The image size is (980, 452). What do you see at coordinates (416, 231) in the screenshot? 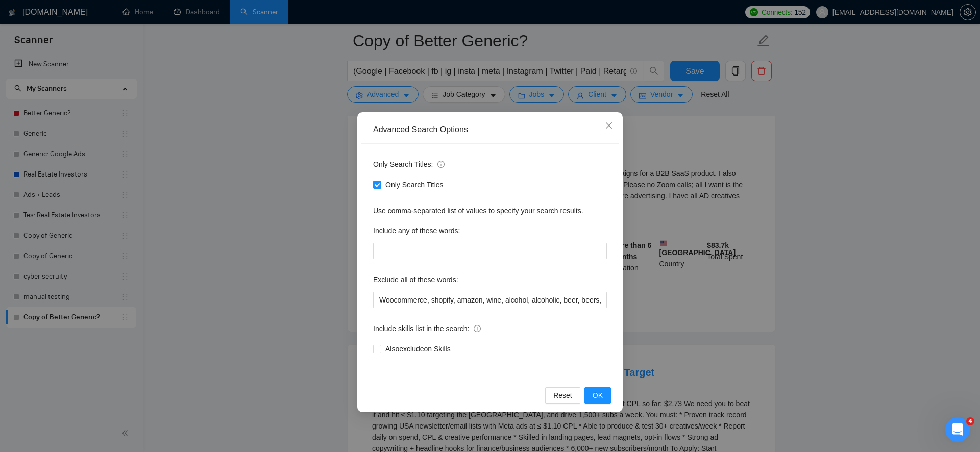
I see `label: Include any of these words:` at bounding box center [416, 231].